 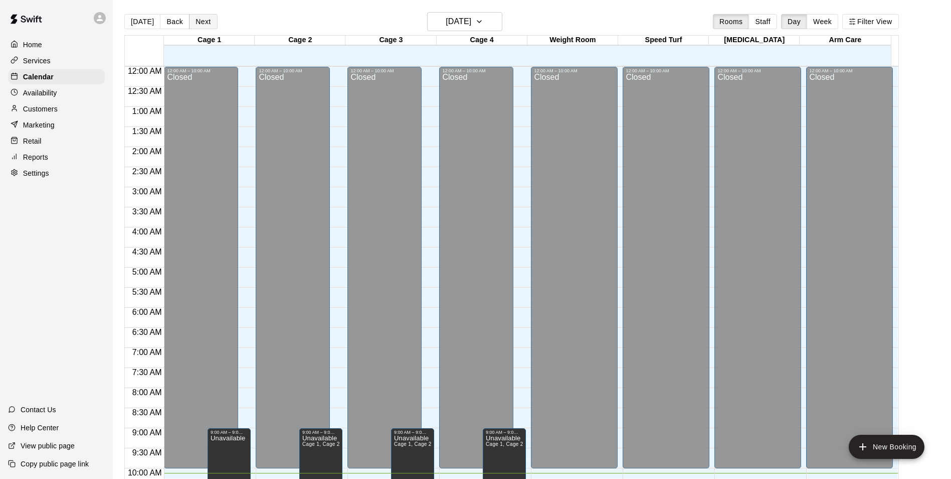 What do you see at coordinates (40, 93) in the screenshot?
I see `p: Availability` at bounding box center [40, 93].